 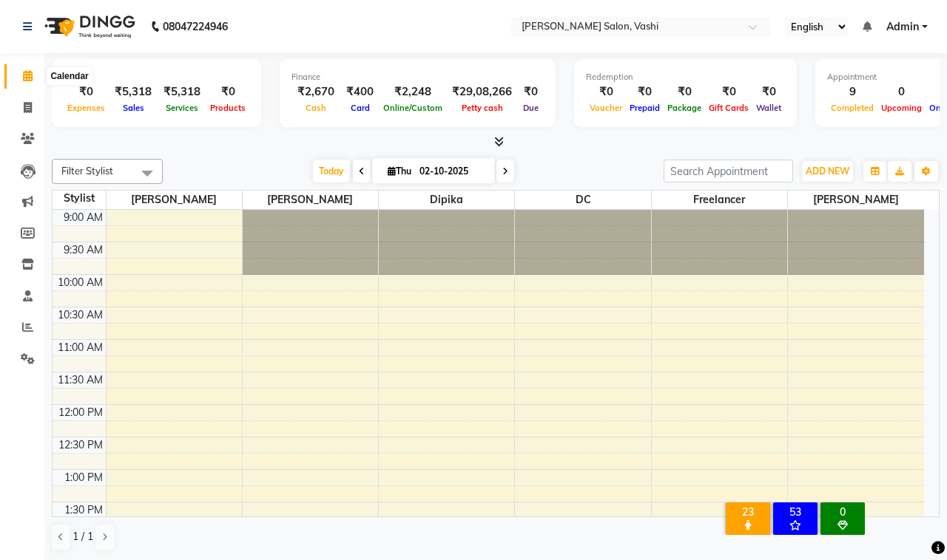 I want to click on span: Voucher, so click(x=606, y=108).